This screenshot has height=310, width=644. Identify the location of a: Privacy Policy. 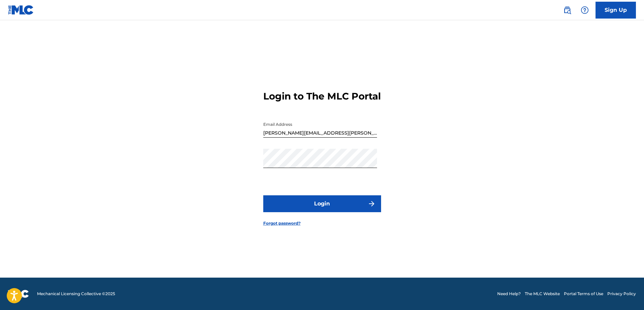
(622, 294).